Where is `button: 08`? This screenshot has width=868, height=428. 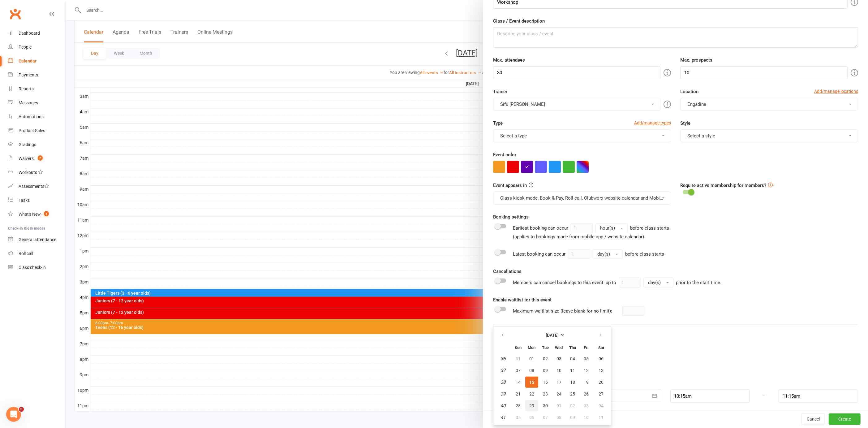
button: 08 is located at coordinates (559, 417).